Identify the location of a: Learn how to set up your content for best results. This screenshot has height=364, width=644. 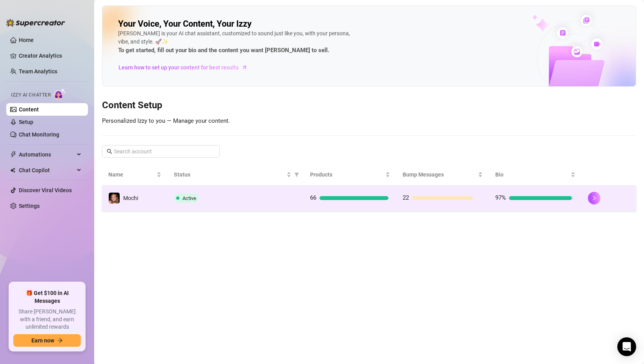
(185, 68).